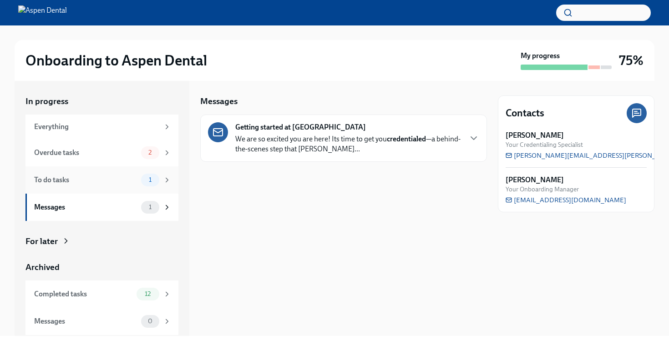 This screenshot has height=345, width=669. Describe the element at coordinates (86, 153) in the screenshot. I see `div: Overdue tasks` at that location.